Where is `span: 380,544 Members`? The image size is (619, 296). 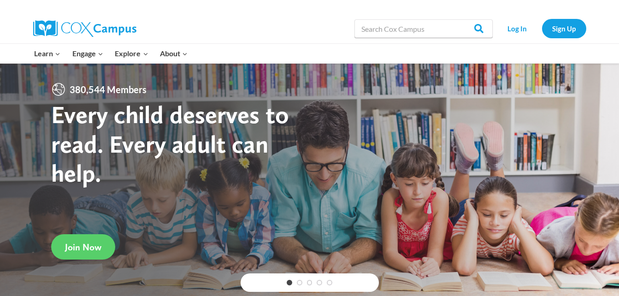
span: 380,544 Members is located at coordinates (108, 89).